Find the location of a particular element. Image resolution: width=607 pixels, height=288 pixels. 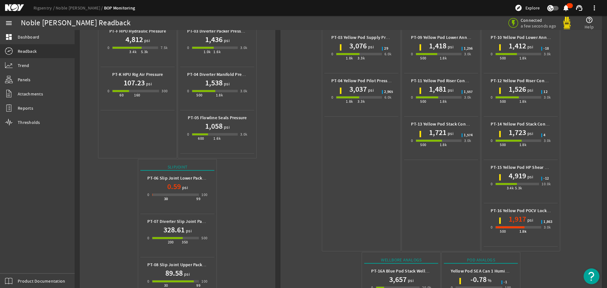

span: Panels is located at coordinates (24, 80).